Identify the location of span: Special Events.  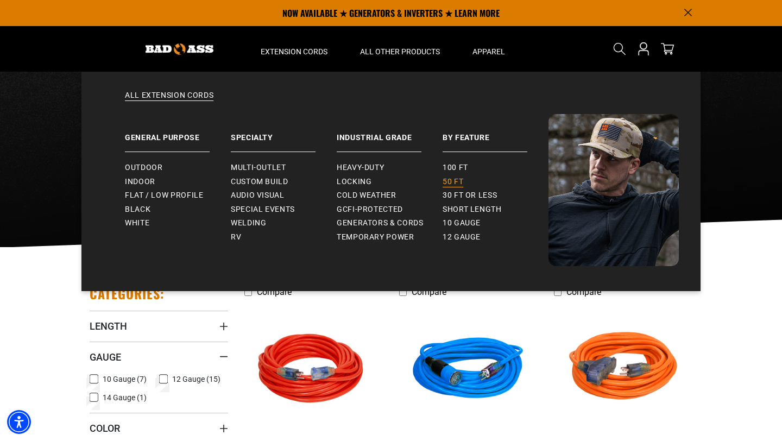
(263, 210).